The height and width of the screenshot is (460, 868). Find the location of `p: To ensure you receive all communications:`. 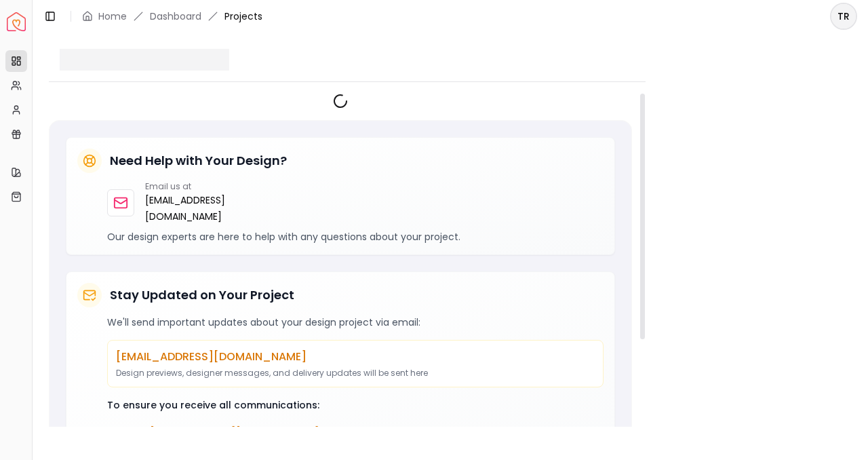

p: To ensure you receive all communications: is located at coordinates (356, 406).